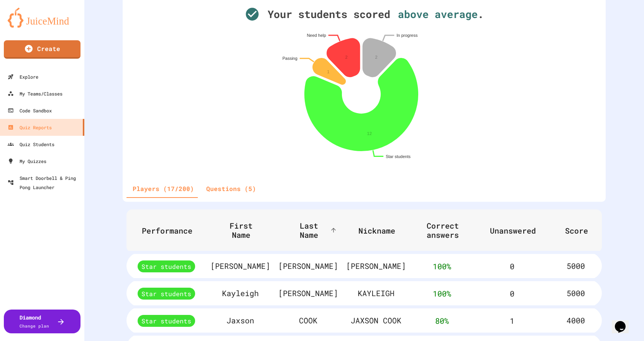 Image resolution: width=644 pixels, height=341 pixels. I want to click on span: Nickname, so click(382, 230).